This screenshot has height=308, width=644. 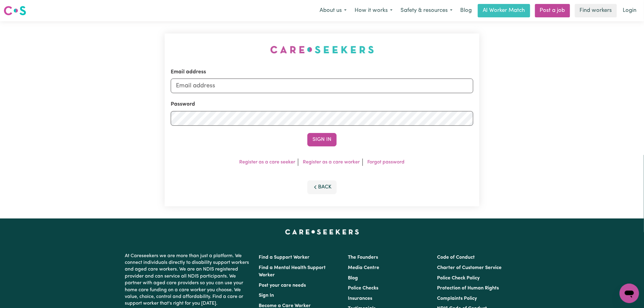 I want to click on a: Find a Support Worker, so click(x=284, y=257).